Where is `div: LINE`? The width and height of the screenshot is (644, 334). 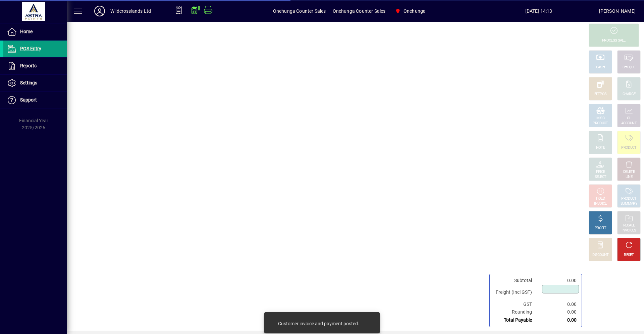
div: LINE is located at coordinates (629, 177).